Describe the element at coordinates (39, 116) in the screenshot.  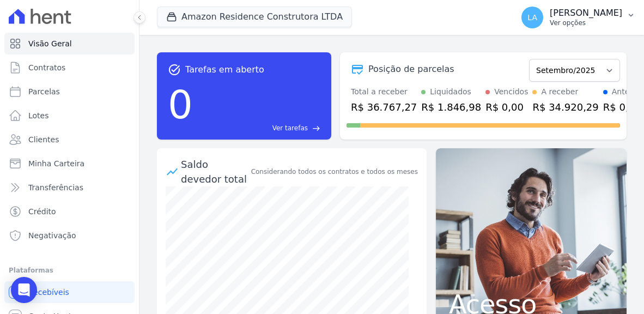
I see `span: Lotes` at that location.